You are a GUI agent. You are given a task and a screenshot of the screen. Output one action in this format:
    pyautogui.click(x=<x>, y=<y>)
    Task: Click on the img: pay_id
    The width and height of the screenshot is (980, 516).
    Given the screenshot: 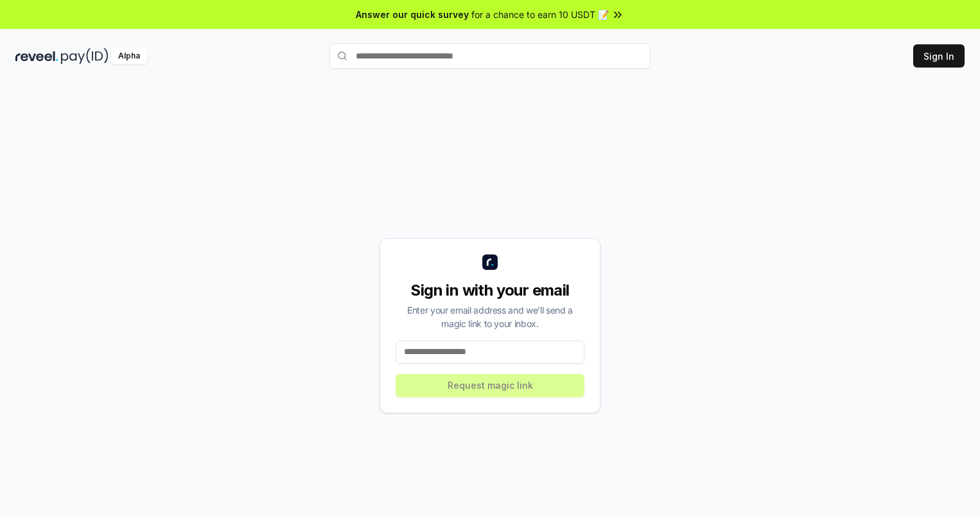 What is the action you would take?
    pyautogui.click(x=85, y=56)
    